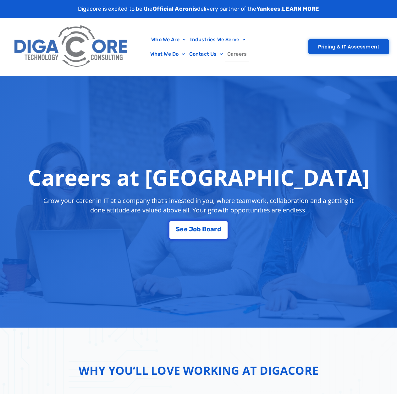 The image size is (397, 394). What do you see at coordinates (199, 205) in the screenshot?
I see `p: Grow your career in IT at a company that’s invested in you, where teamwork, collaboration and a g...` at bounding box center [199, 205].